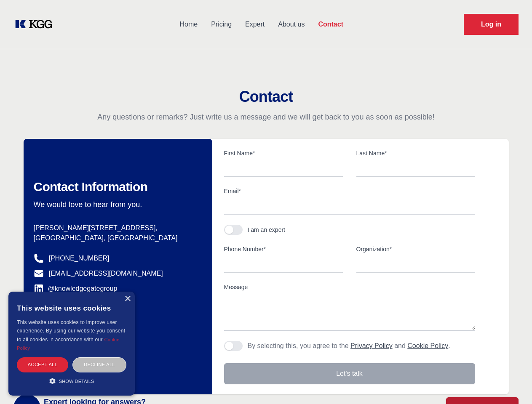 This screenshot has width=532, height=404. What do you see at coordinates (349, 374) in the screenshot?
I see `button: Let's talk` at bounding box center [349, 374].